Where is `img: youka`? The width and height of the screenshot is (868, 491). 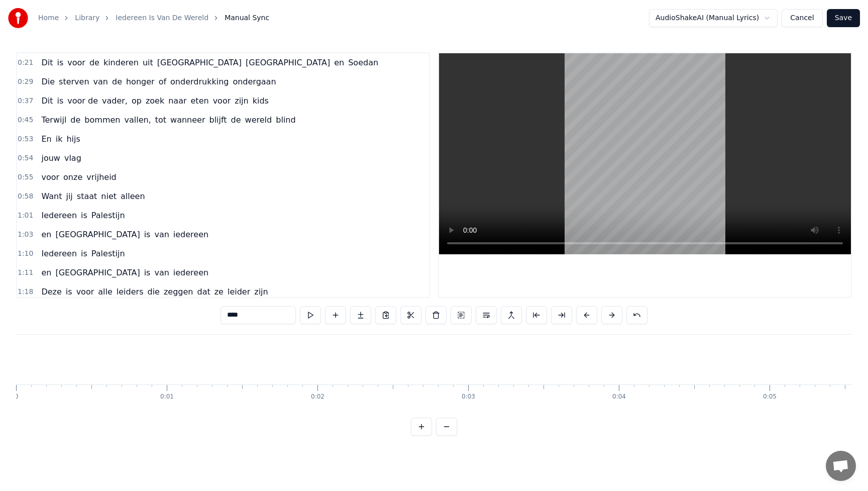
img: youka is located at coordinates (18, 18).